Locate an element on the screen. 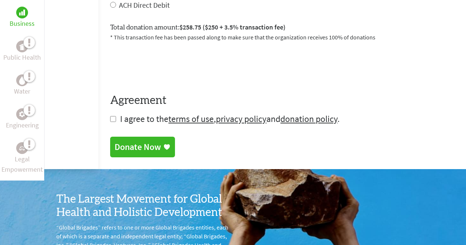 The height and width of the screenshot is (245, 466). label: Total donation amount: is located at coordinates (198, 27).